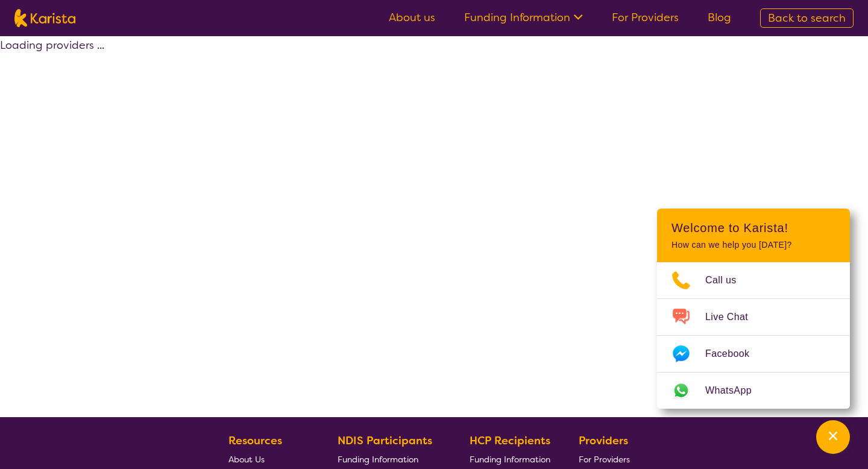 The width and height of the screenshot is (868, 469). Describe the element at coordinates (246, 459) in the screenshot. I see `span: About Us` at that location.